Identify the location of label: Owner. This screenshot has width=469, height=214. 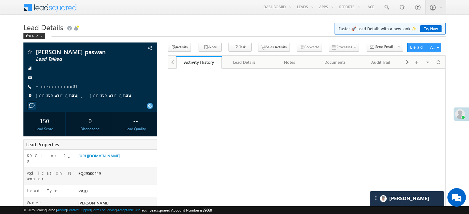
(34, 203).